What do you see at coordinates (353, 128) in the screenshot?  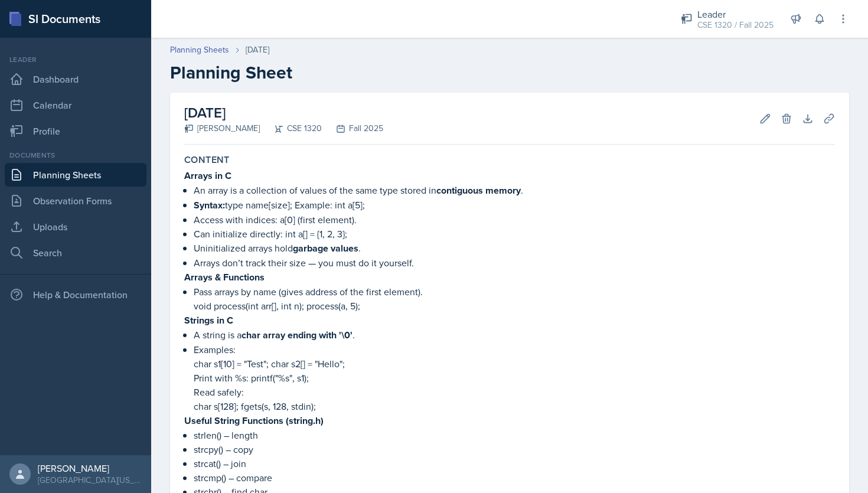 I see `div: Fall 2025` at bounding box center [353, 128].